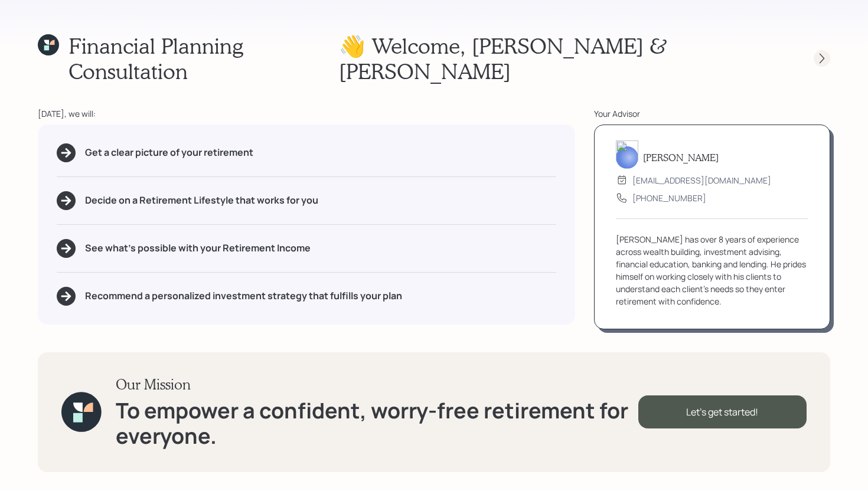  I want to click on h1: To empower a confident, worry-free retirement for everyone., so click(377, 423).